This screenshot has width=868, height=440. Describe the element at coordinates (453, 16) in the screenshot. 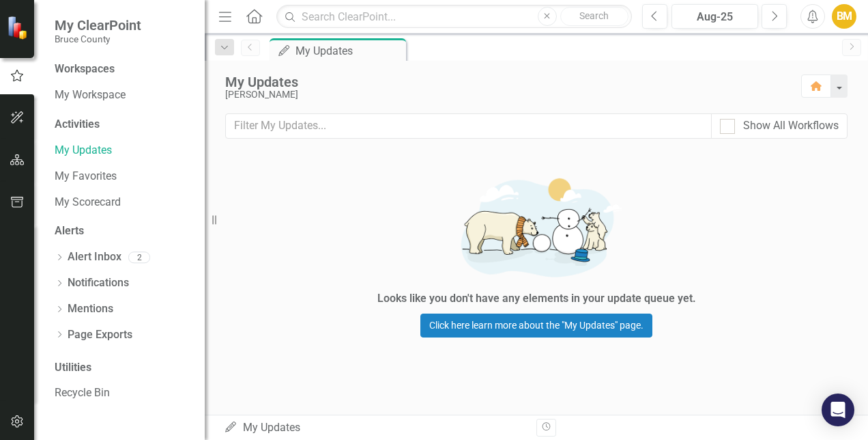

I see `input: Search ClearPoint...` at that location.